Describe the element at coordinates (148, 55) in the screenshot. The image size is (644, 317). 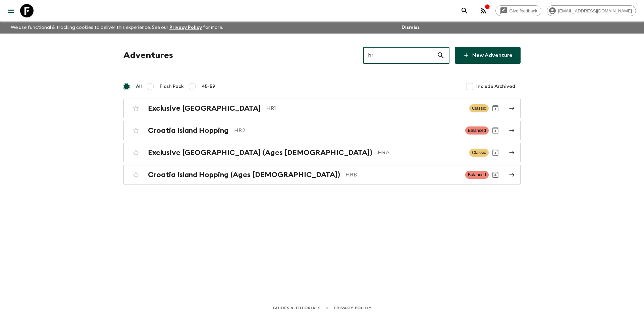
I see `h1: Adventures` at that location.